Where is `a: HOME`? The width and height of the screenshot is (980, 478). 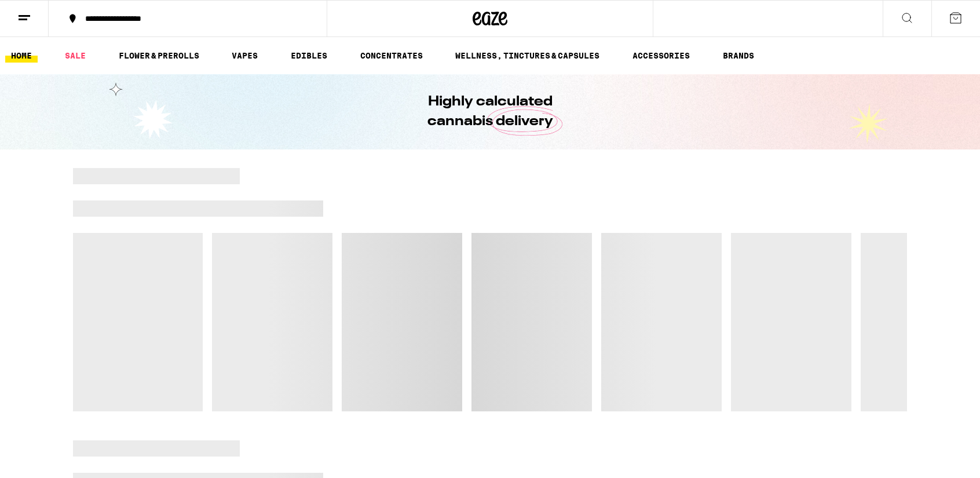
a: HOME is located at coordinates (21, 56).